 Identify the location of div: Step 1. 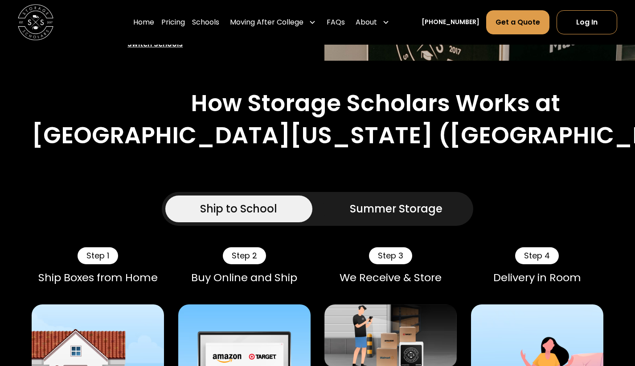
(98, 255).